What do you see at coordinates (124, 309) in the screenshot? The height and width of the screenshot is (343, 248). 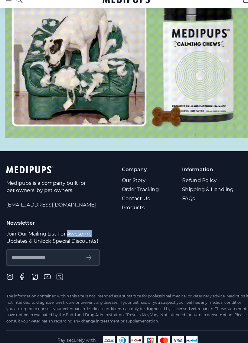 I see `div: The information contained within this site is not intended as a substitute for professional medic...` at bounding box center [124, 309].